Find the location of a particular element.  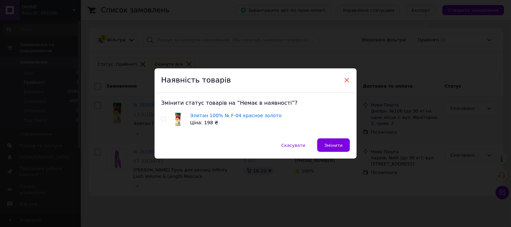

div: Змінити статус товарів на “Немає в наявності”? is located at coordinates (256, 103).